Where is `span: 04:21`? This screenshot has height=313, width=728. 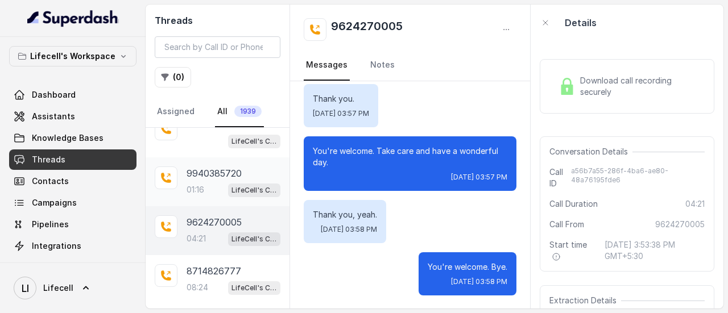 span: 04:21 is located at coordinates (695, 204).